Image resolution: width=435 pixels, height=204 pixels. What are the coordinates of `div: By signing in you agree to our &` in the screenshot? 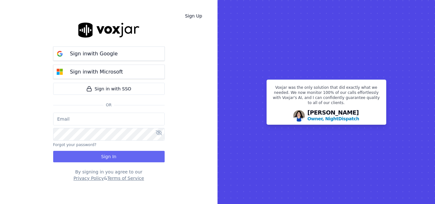 It's located at (109, 175).